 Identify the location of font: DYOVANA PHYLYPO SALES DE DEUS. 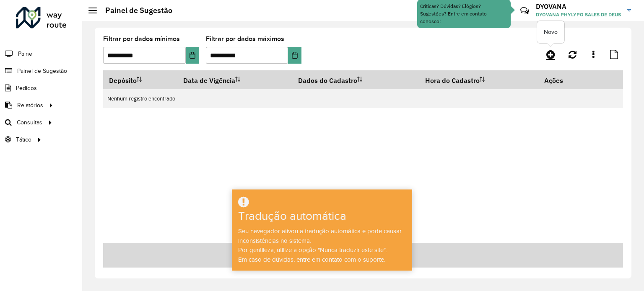
(578, 14).